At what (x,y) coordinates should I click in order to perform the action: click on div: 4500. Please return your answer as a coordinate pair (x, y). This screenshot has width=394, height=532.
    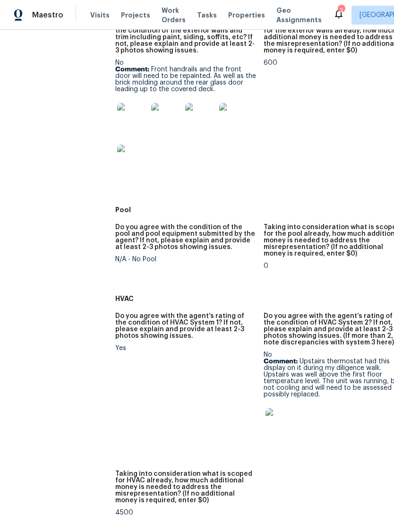
    Looking at the image, I should click on (186, 513).